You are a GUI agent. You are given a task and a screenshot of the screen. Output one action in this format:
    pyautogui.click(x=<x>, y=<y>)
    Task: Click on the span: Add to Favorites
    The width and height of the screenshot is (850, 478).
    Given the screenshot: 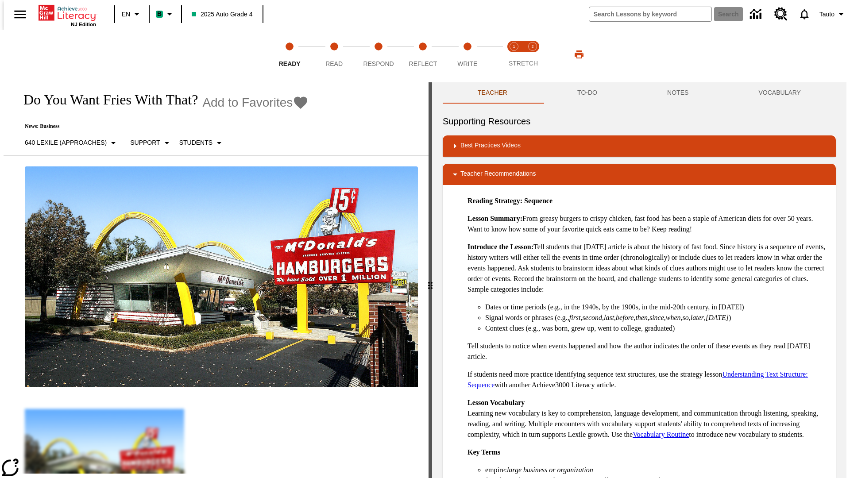 What is the action you would take?
    pyautogui.click(x=247, y=103)
    